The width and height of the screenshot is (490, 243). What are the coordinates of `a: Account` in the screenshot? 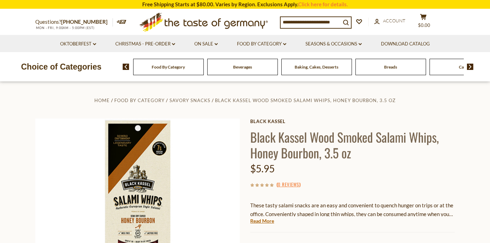 It's located at (389, 21).